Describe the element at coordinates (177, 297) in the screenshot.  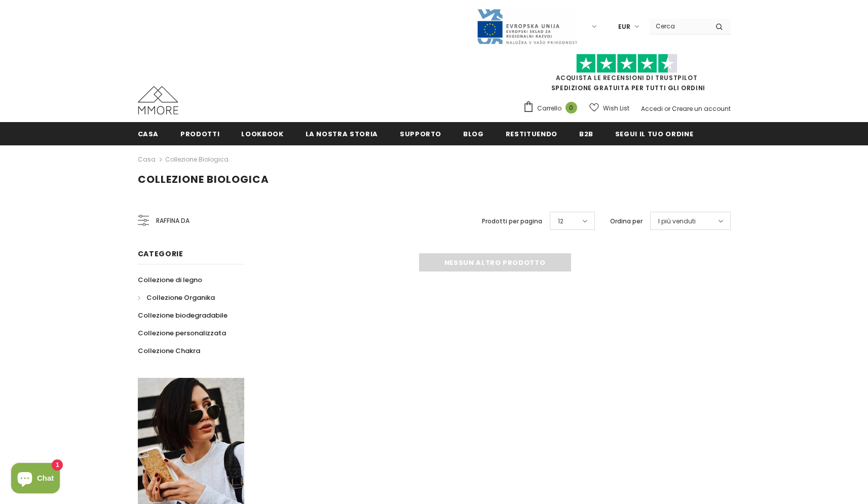
I see `a: Collezione Organika` at that location.